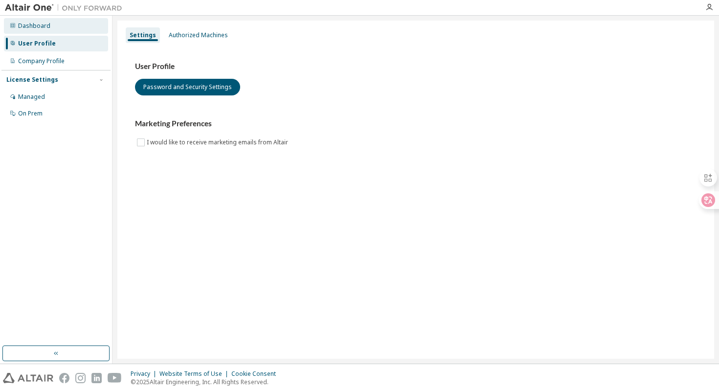  I want to click on div: Authorized Machines, so click(198, 35).